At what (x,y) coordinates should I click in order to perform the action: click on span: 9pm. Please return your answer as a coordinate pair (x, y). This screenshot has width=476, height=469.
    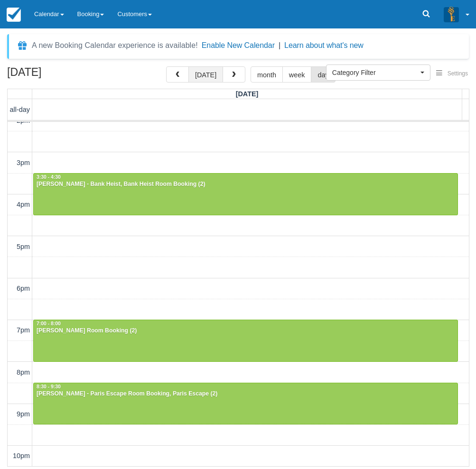
    Looking at the image, I should click on (23, 414).